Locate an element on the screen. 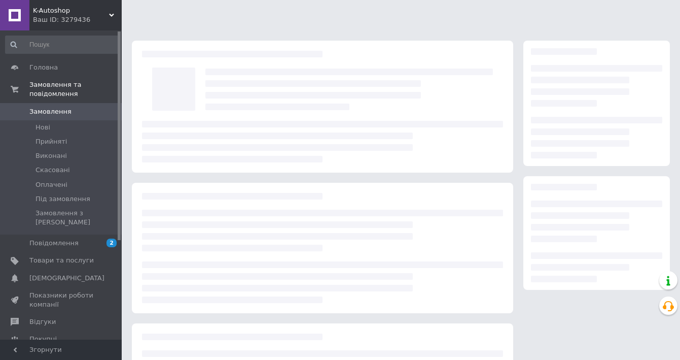  span: K-Autoshop is located at coordinates (71, 11).